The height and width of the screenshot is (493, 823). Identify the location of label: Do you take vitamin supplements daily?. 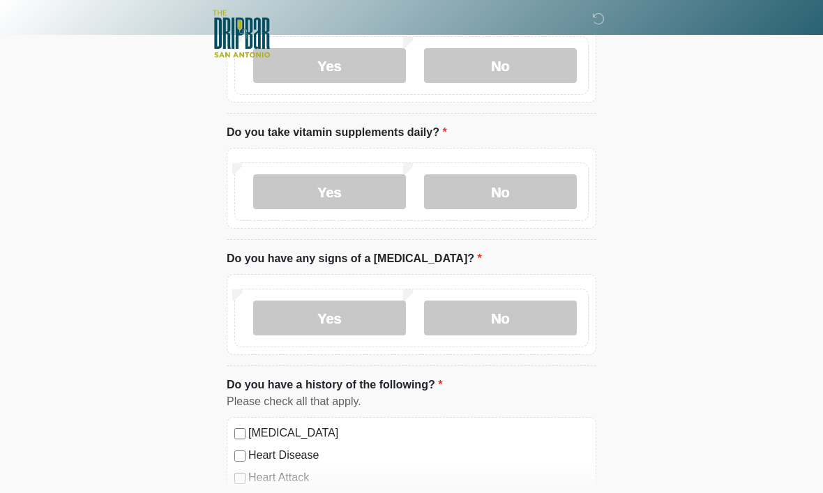
(337, 133).